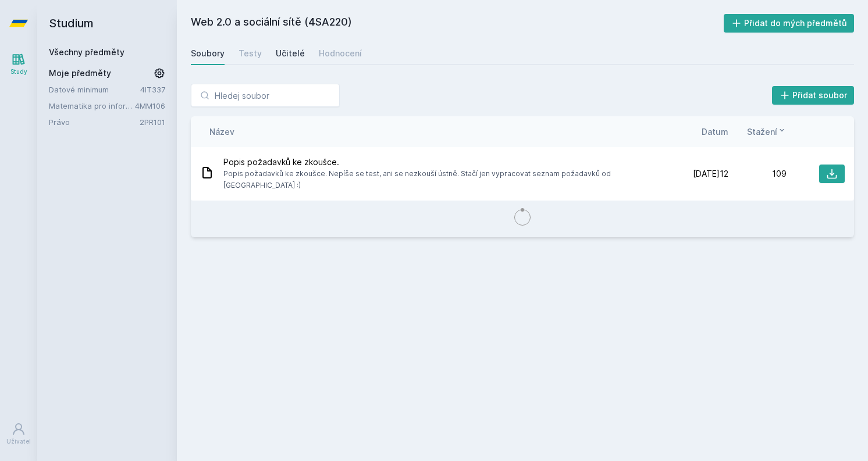  Describe the element at coordinates (767, 131) in the screenshot. I see `button: Stažení` at that location.